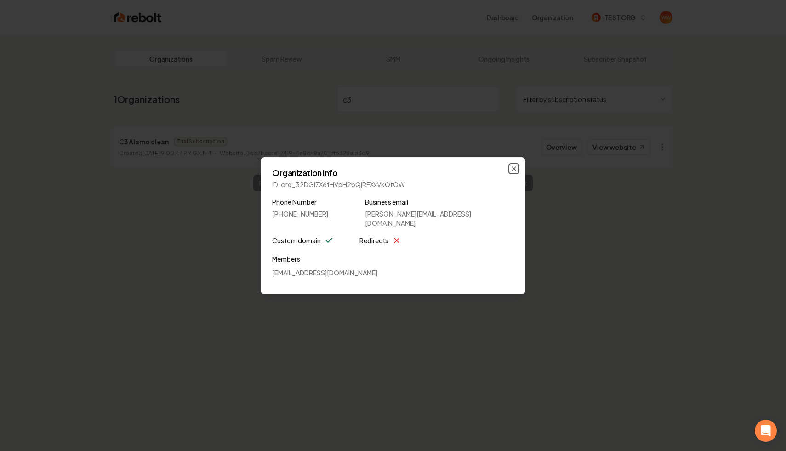  What do you see at coordinates (393, 184) in the screenshot?
I see `p: ID: org_32DGI7X6fHVpH2bQjRFXxVkOtOW` at bounding box center [393, 184].